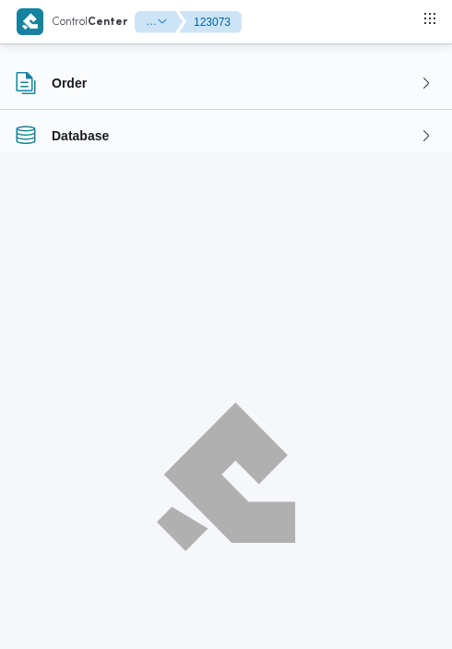 The image size is (452, 649). I want to click on button: 123073, so click(210, 22).